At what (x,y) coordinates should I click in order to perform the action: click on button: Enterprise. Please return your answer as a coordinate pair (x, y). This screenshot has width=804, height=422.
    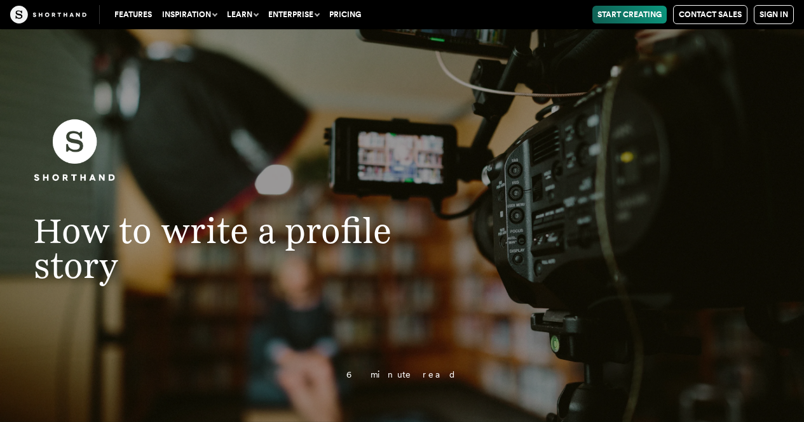
    Looking at the image, I should click on (293, 15).